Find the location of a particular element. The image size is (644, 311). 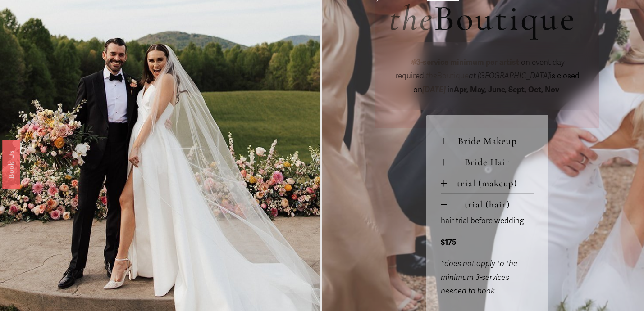

p: hair trial before wedding is located at coordinates (487, 221).